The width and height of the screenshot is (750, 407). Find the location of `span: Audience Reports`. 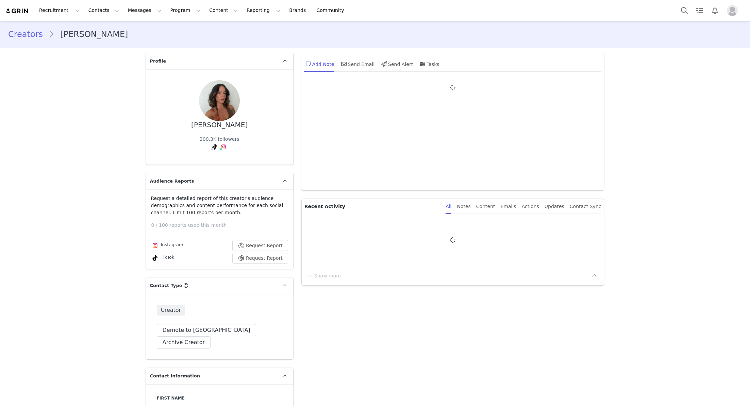

span: Audience Reports is located at coordinates (172, 181).